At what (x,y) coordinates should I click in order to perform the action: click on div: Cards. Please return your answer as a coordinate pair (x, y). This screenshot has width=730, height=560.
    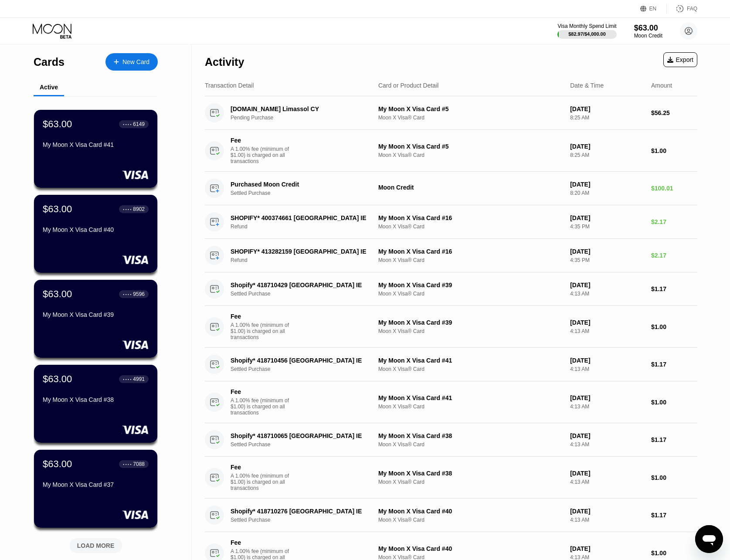
    Looking at the image, I should click on (49, 62).